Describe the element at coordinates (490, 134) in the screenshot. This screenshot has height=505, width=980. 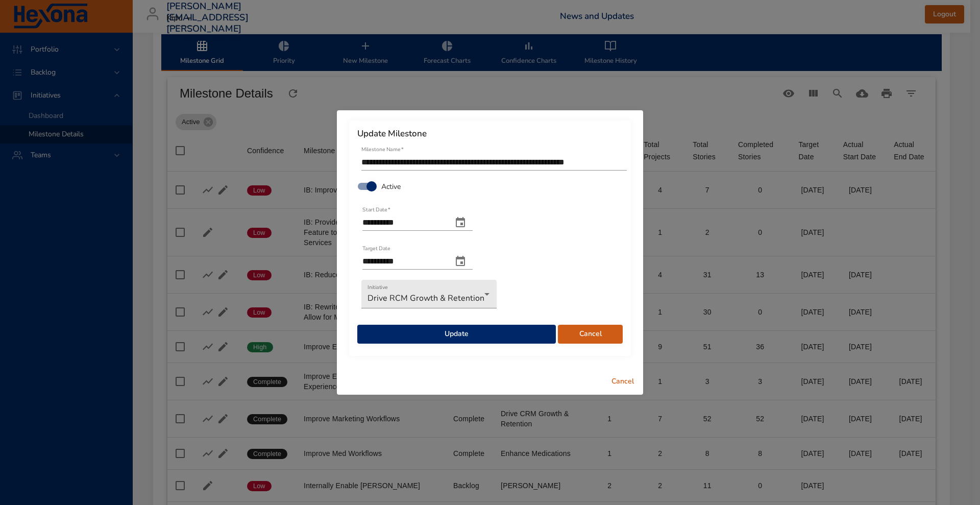
I see `h6: Update Milestone` at that location.